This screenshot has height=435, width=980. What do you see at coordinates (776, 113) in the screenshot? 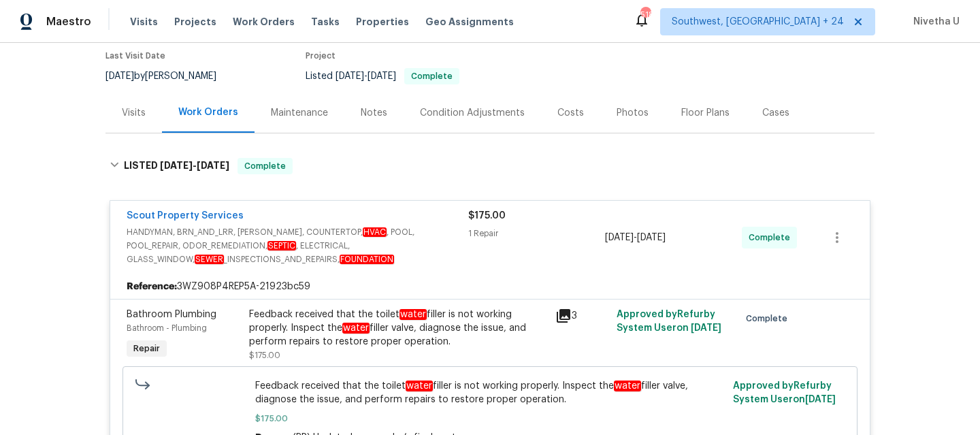
I see `div: Cases` at bounding box center [776, 113].